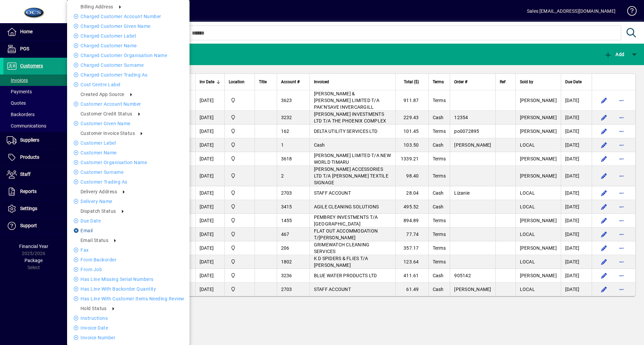 This screenshot has height=345, width=644. What do you see at coordinates (102, 94) in the screenshot?
I see `span: Created App Source` at bounding box center [102, 94].